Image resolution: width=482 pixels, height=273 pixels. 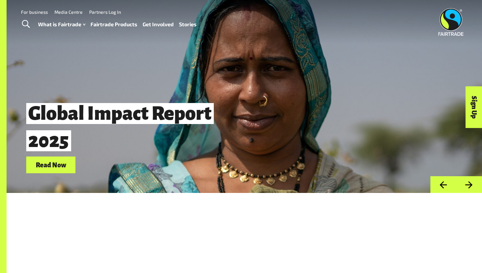 What do you see at coordinates (26, 24) in the screenshot?
I see `a: Toggle Search` at bounding box center [26, 24].